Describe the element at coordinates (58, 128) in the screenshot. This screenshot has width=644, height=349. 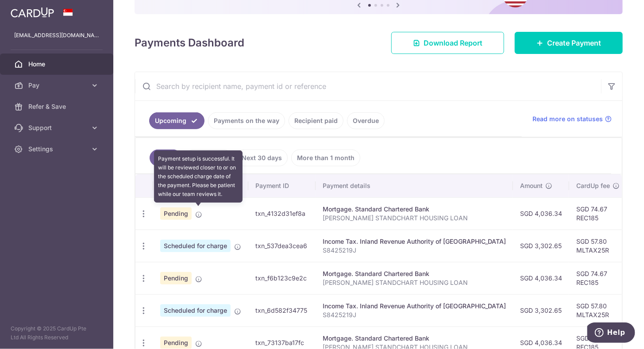
I see `span: Support` at that location.